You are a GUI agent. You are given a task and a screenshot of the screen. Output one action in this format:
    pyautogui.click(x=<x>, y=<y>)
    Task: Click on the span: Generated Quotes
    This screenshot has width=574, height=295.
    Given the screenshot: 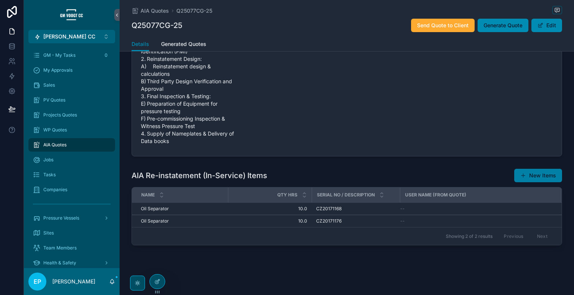 What is the action you would take?
    pyautogui.click(x=183, y=44)
    